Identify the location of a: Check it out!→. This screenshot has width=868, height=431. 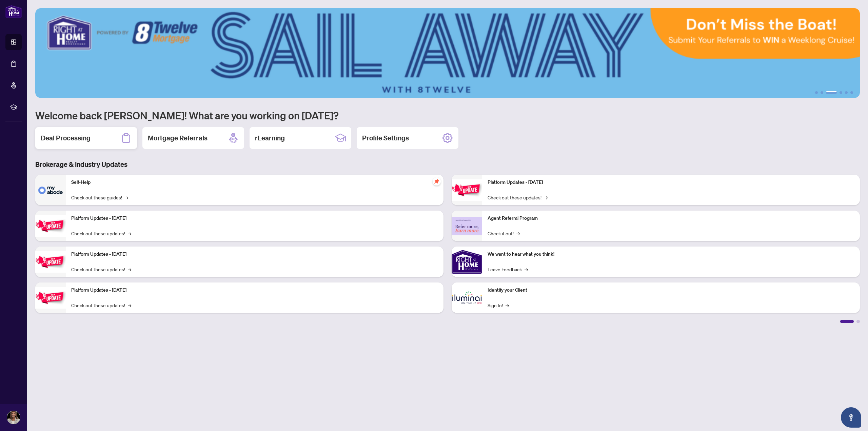
(503, 233).